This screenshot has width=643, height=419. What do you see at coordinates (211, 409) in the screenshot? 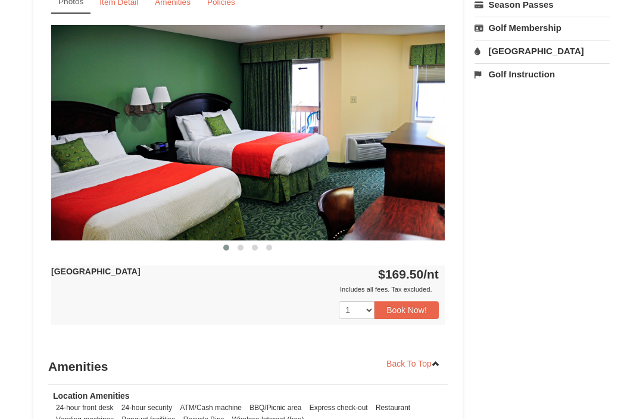
I see `li: ATM/Cash machine` at bounding box center [211, 409].